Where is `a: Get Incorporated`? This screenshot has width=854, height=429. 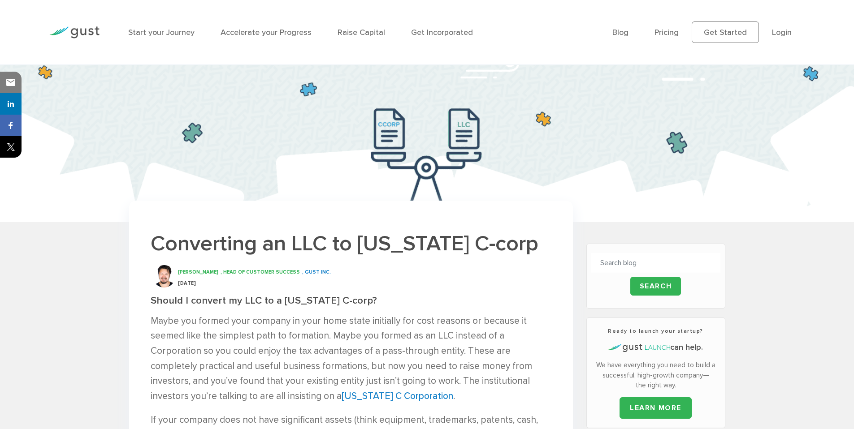 a: Get Incorporated is located at coordinates (442, 32).